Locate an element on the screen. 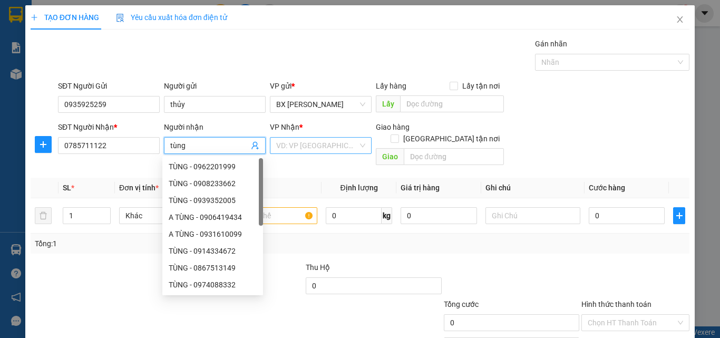  div: Tổng: 1 is located at coordinates (157, 244).